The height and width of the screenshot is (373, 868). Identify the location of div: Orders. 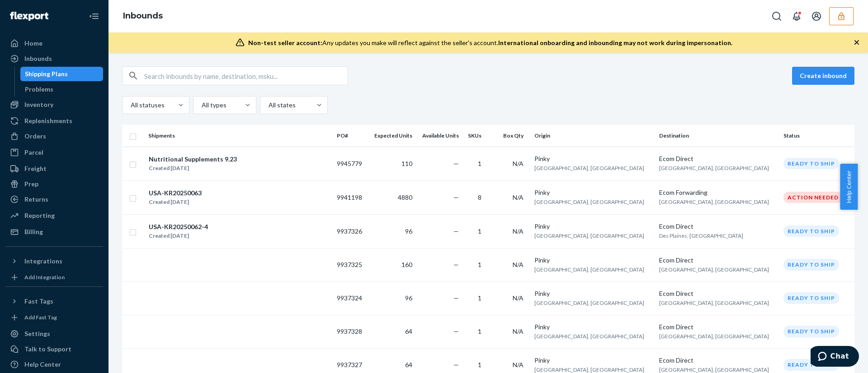
(35, 136).